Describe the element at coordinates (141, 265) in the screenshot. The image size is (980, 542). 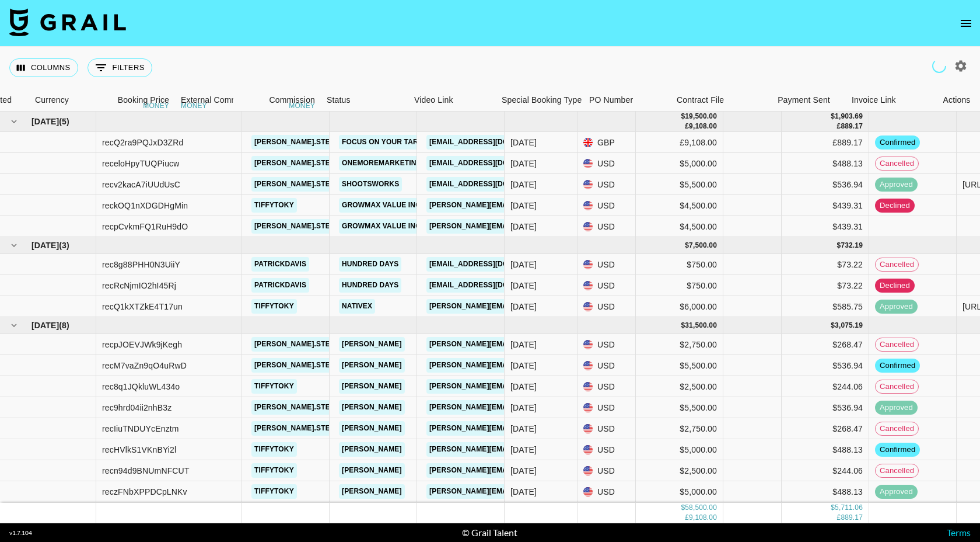
I see `div: rec8g88PHH0N3UiiY` at that location.